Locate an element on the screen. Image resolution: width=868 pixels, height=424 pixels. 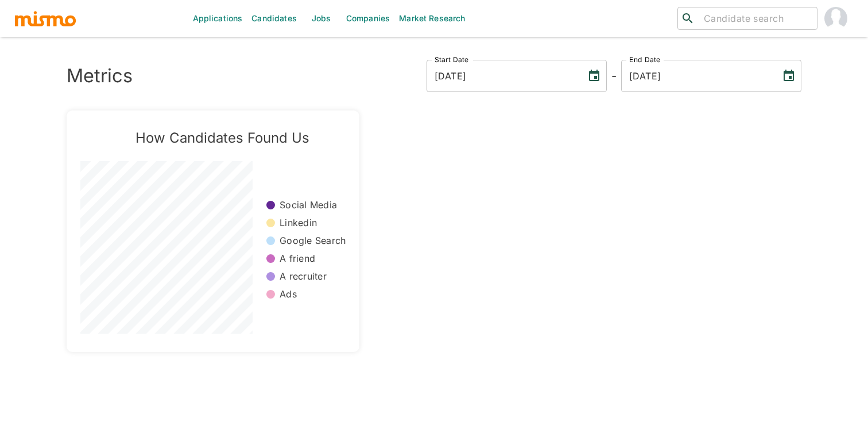
h3: Metrics is located at coordinates (99, 76).